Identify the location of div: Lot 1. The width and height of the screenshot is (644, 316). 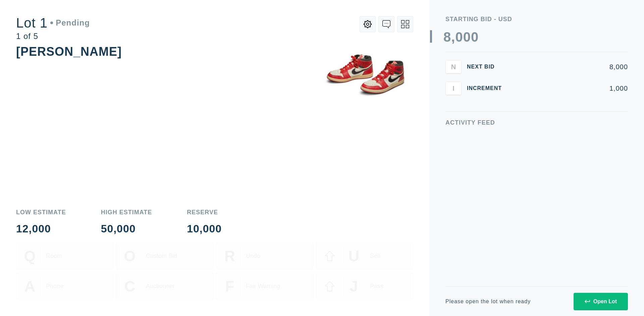
(53, 23).